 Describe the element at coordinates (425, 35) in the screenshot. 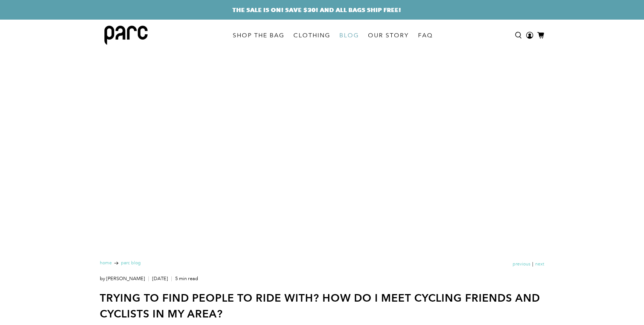

I see `a: FAQ` at that location.